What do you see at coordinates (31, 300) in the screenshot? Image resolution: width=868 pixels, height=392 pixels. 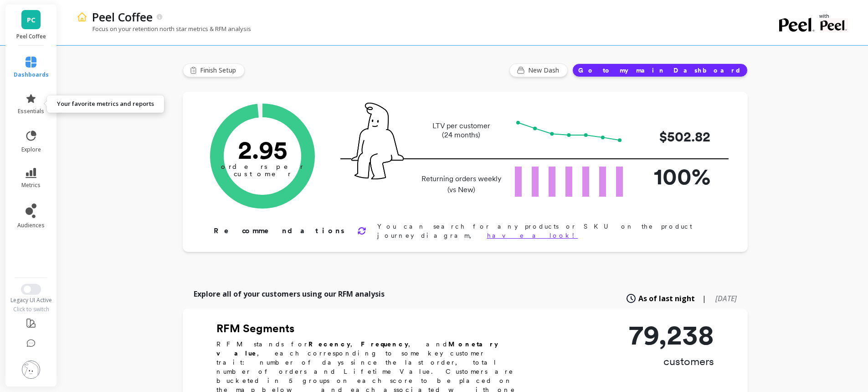 I see `div: Legacy UI Active` at bounding box center [31, 300].